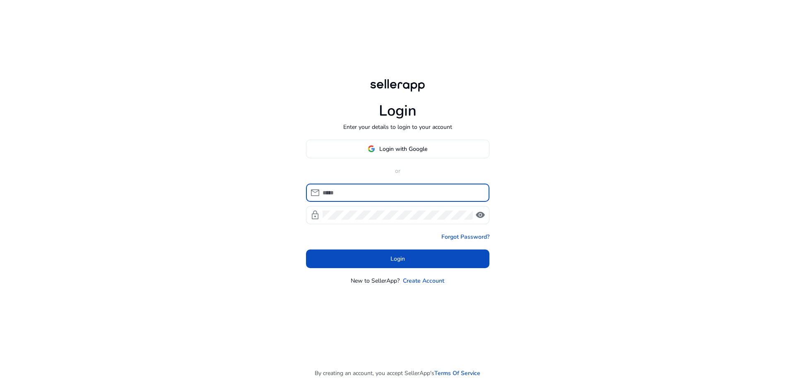  What do you see at coordinates (403, 149) in the screenshot?
I see `span: Login with Google` at bounding box center [403, 149].